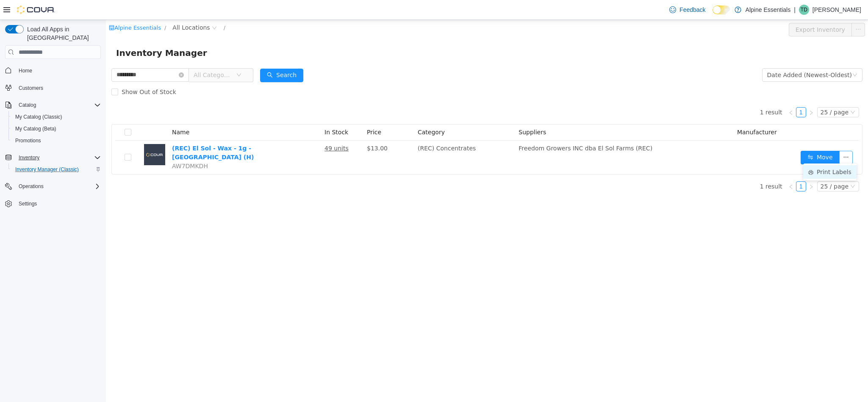 The width and height of the screenshot is (868, 402). Describe the element at coordinates (47, 170) in the screenshot. I see `a: Inventory Manager (Classic)` at that location.